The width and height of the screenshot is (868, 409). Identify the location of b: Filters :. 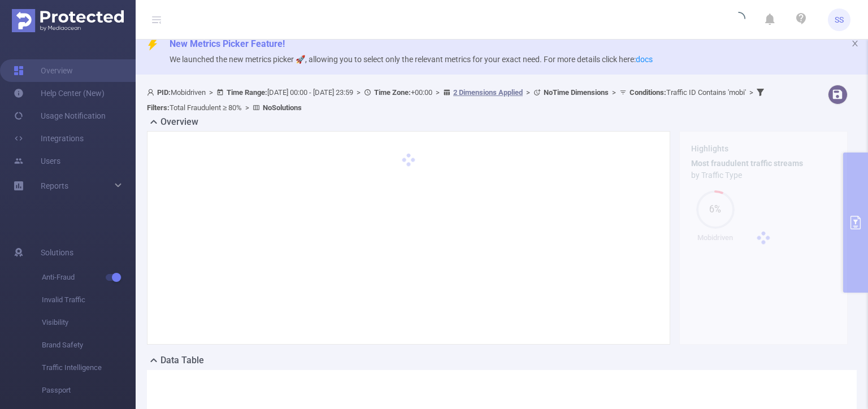
(158, 107).